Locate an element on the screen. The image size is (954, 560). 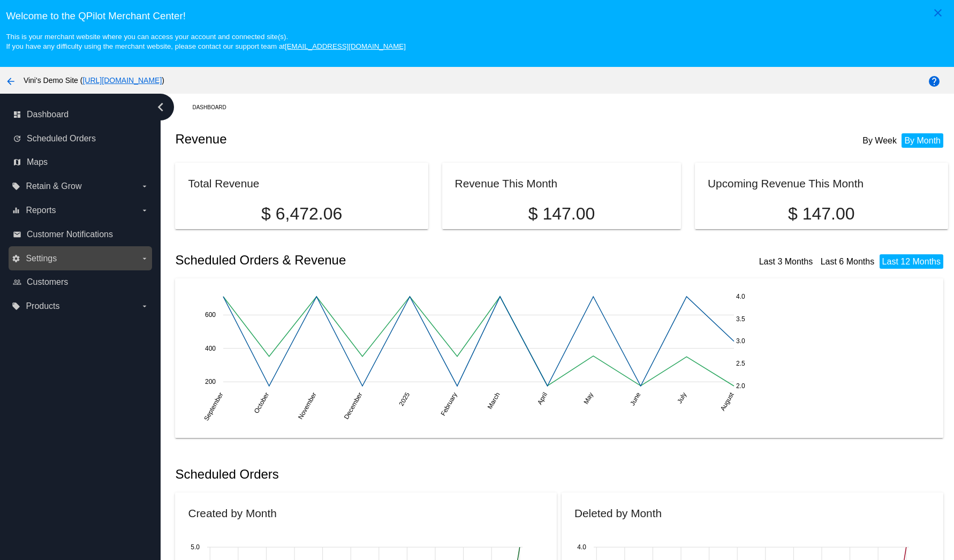
text: June is located at coordinates (636, 399).